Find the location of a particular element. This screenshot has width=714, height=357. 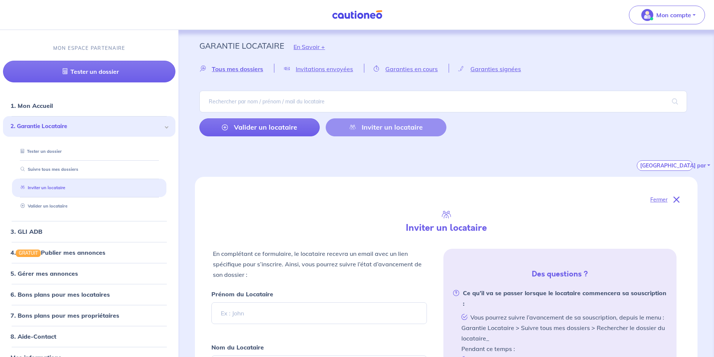

strong: Ce qu’il va se passer lorsque le locataire commencera sa souscription : is located at coordinates (560, 298).